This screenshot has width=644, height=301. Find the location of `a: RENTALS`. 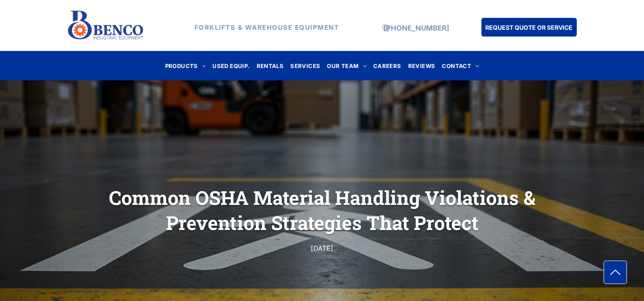

a: RENTALS is located at coordinates (270, 65).